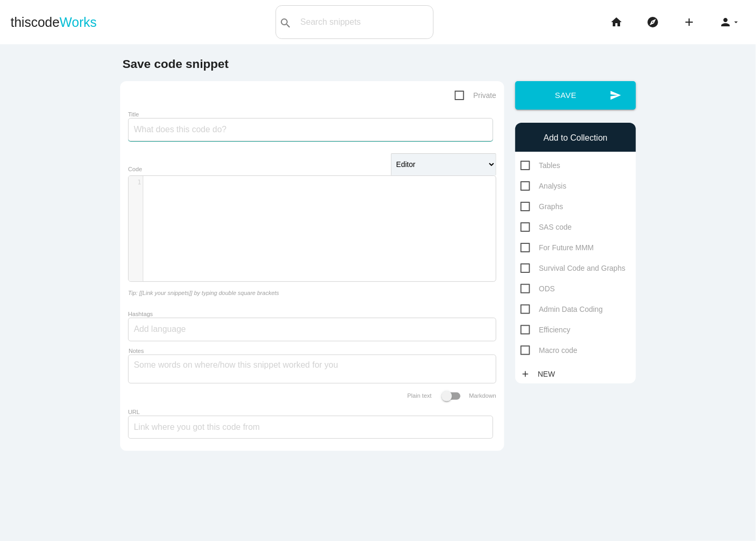 This screenshot has width=756, height=541. What do you see at coordinates (176, 63) in the screenshot?
I see `b: Save code snippet` at bounding box center [176, 63].